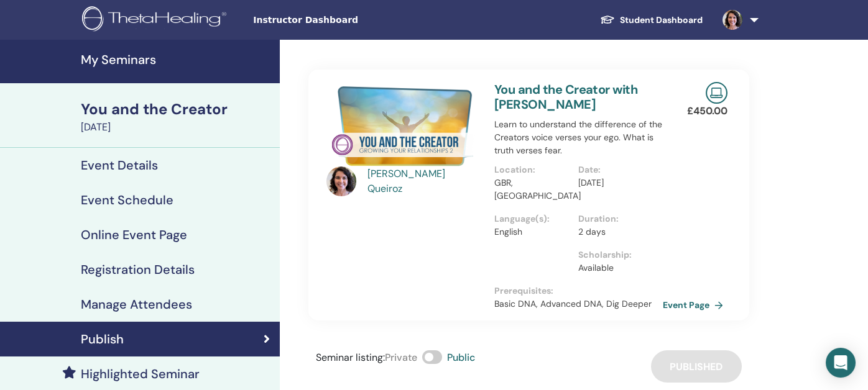 This screenshot has width=868, height=390. Describe the element at coordinates (532, 232) in the screenshot. I see `p: English` at that location.